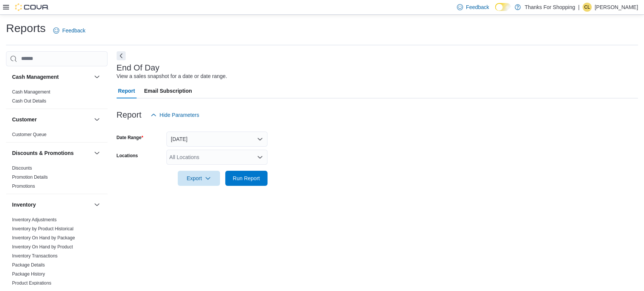  I want to click on a: Inventory Transactions, so click(35, 256).